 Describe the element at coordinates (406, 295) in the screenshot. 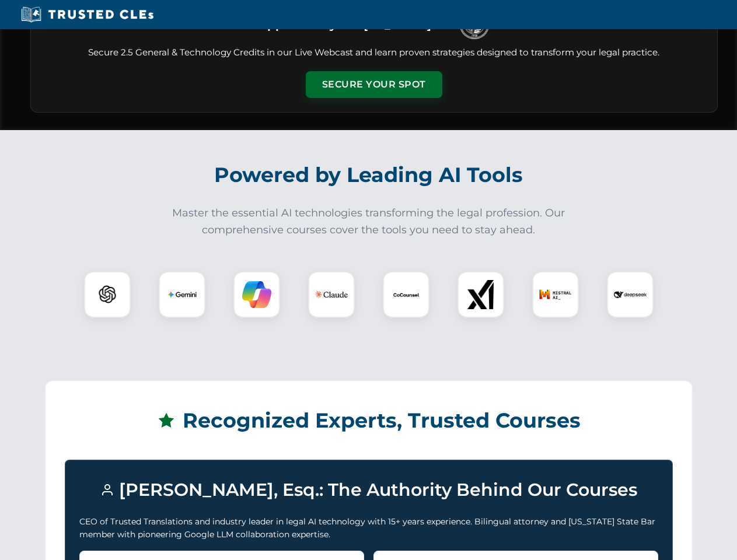

I see `div: CoCounsel` at that location.